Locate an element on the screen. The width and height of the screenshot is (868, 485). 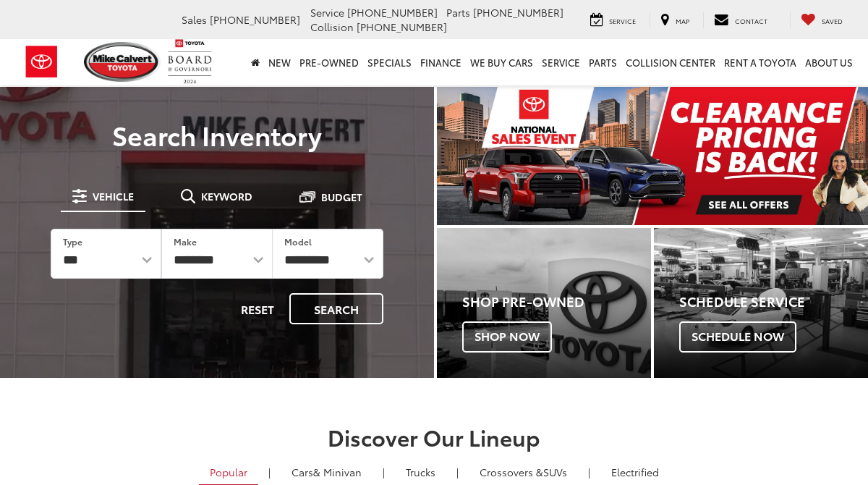
a: Electrified is located at coordinates (635, 471).